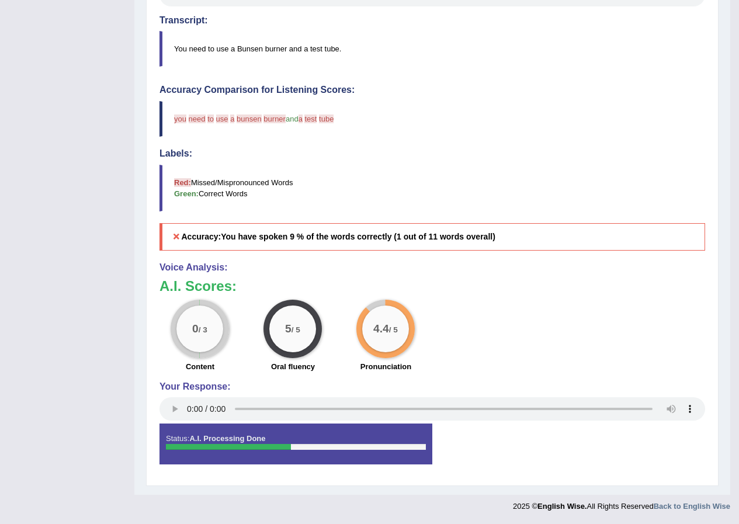  Describe the element at coordinates (182, 182) in the screenshot. I see `b: Red:` at that location.